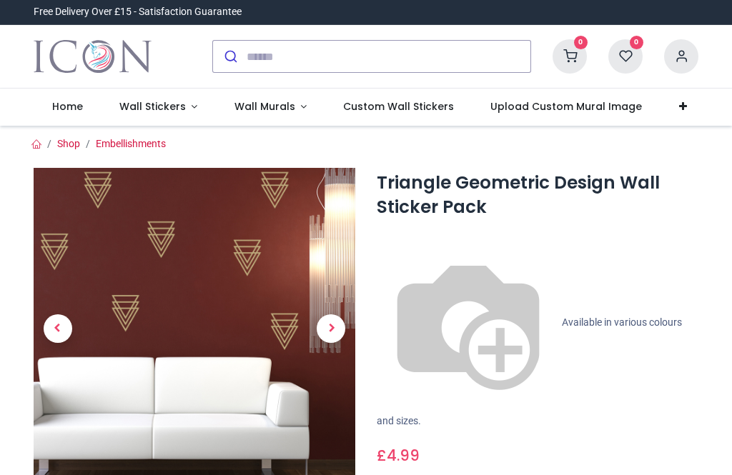 The width and height of the screenshot is (732, 475). I want to click on div: Free Delivery Over £15 - Satisfaction Guarantee, so click(137, 12).